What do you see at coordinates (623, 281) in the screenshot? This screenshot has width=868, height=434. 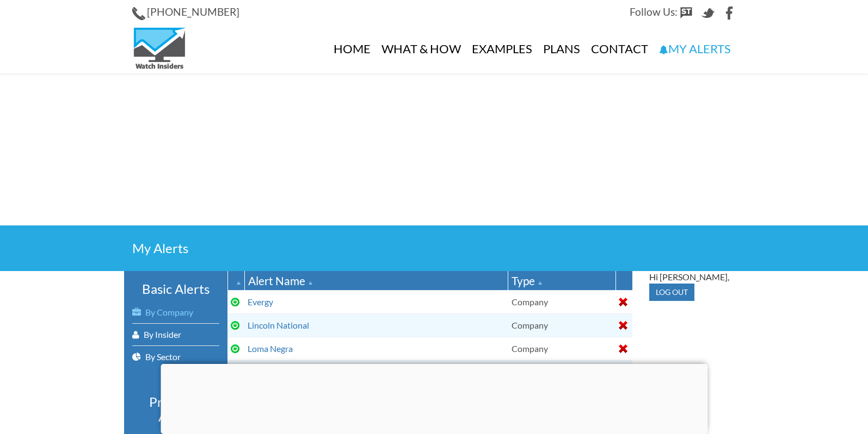 I see `th: : No sort applied, activate to apply an ascending sort` at bounding box center [623, 281].